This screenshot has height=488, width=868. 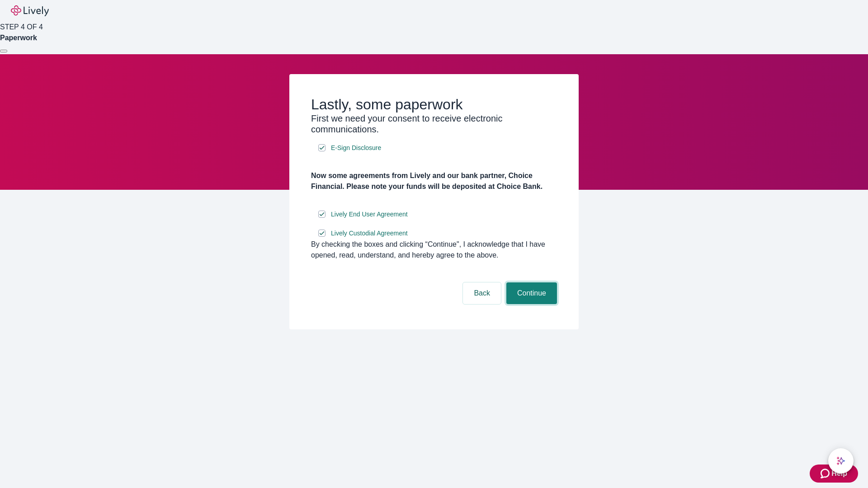 What do you see at coordinates (841, 461) in the screenshot?
I see `button: chat` at bounding box center [841, 461].